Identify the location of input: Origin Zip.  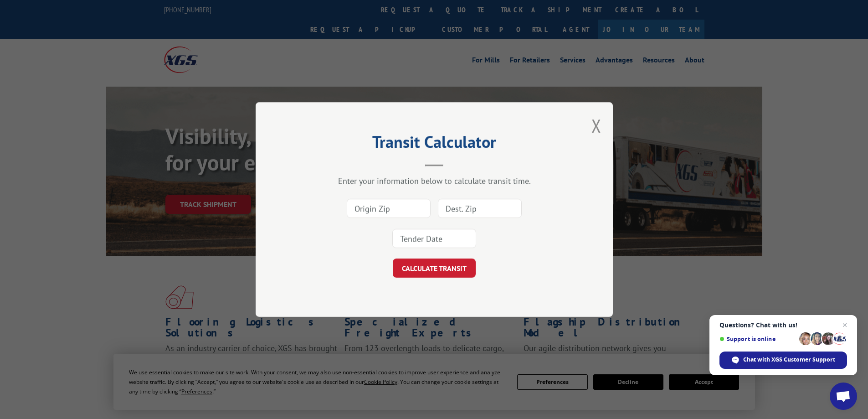
(389, 208).